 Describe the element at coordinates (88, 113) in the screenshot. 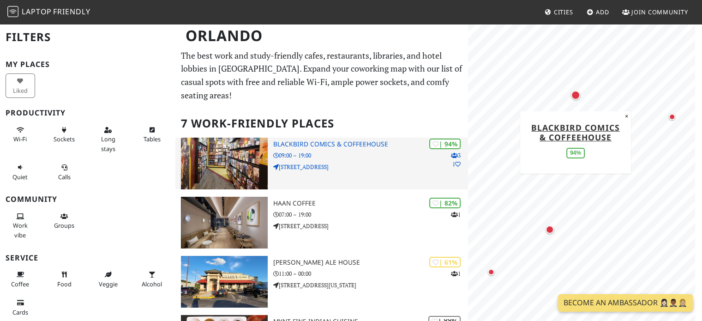

I see `h3: Productivity` at that location.